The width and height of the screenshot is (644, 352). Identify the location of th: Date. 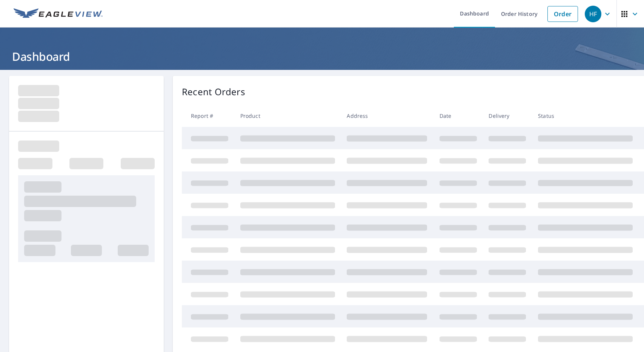
(458, 116).